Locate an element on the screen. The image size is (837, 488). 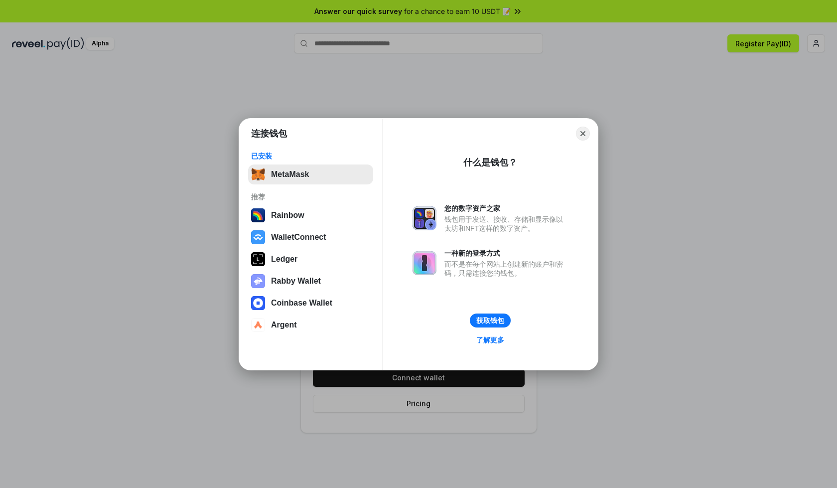
img: svg+xml,%3Csvg%20xmlns%3D%22http%3A%2F%2Fwww.w3.org%2F2000%2Fsvg%22%20width%3D%2228%22%20height%3... is located at coordinates (258, 259).